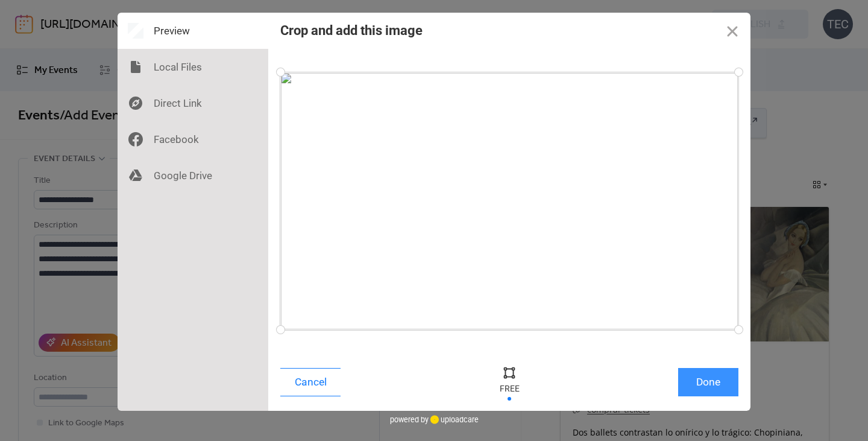 The image size is (868, 441). I want to click on button: Done, so click(708, 382).